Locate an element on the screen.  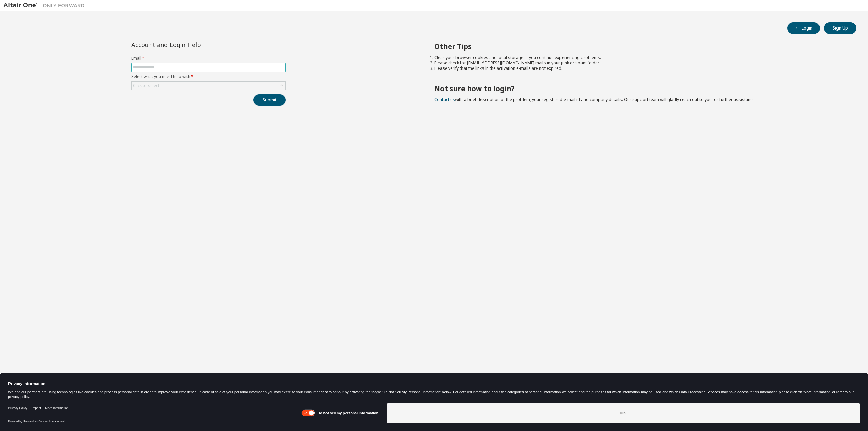
span: with a brief description of the problem, your registered e-mail id and company details. Our suppo... is located at coordinates (595, 99).